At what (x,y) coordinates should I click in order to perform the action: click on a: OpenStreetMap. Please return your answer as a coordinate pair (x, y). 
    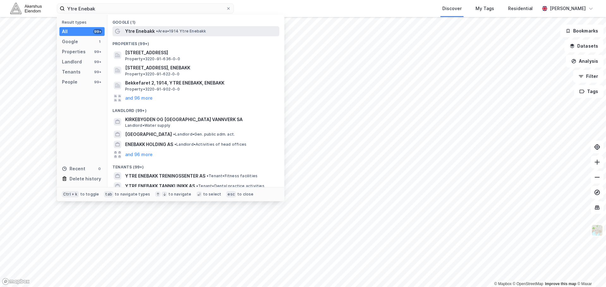
    Looking at the image, I should click on (528, 284).